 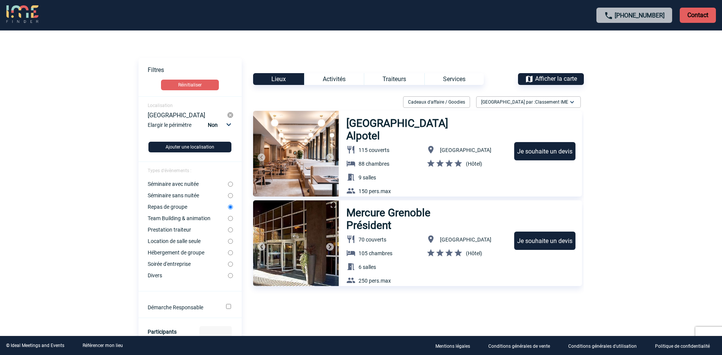 What do you see at coordinates (334, 79) in the screenshot?
I see `div: Activités` at bounding box center [334, 79].